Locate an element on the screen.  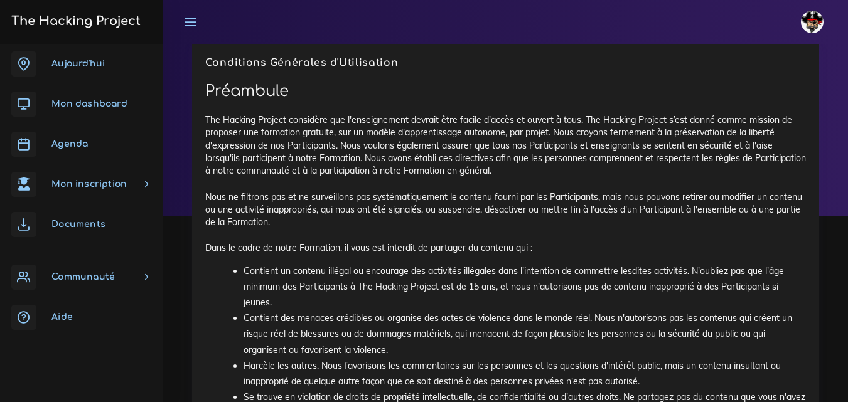
p: The Hacking Project considère que l'enseignement devrait être facile d'accès et ouvert à tous. Th... is located at coordinates (505, 145).